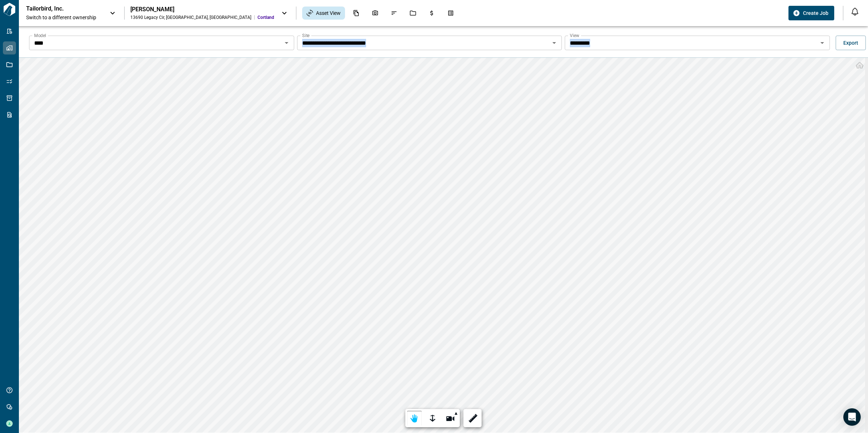  What do you see at coordinates (852, 417) in the screenshot?
I see `div: Open Intercom Messenger` at bounding box center [852, 417].